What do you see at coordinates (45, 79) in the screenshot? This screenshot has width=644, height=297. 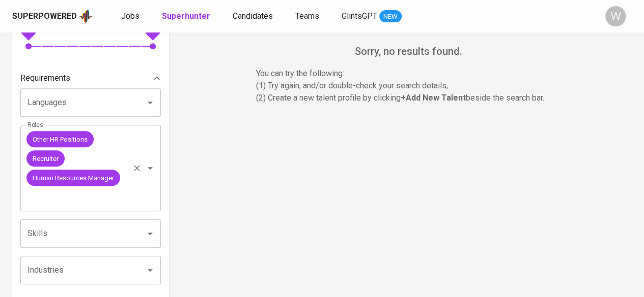 I see `p: Requirements` at bounding box center [45, 79].